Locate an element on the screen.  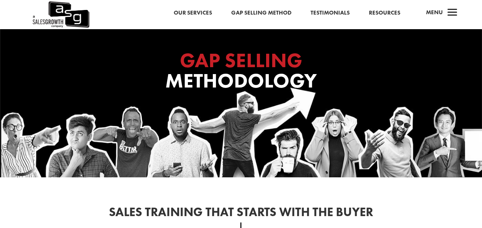
a: Our Services is located at coordinates (193, 13).